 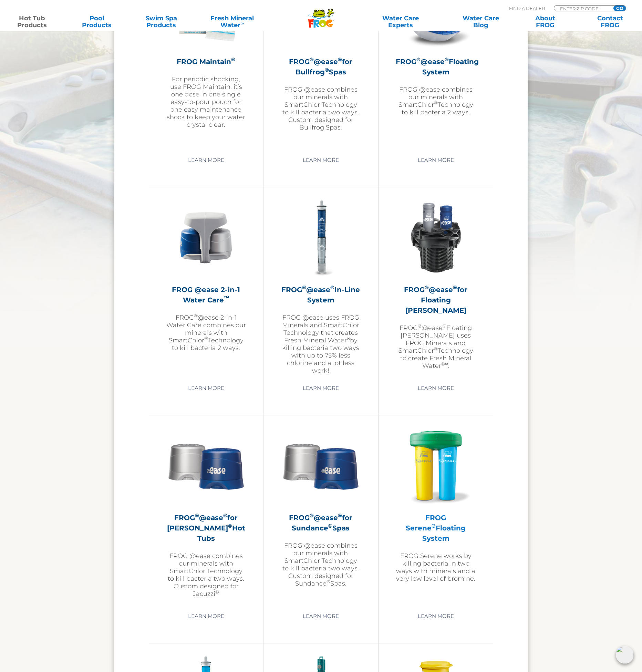 I want to click on a: ContactFROG, so click(x=610, y=22).